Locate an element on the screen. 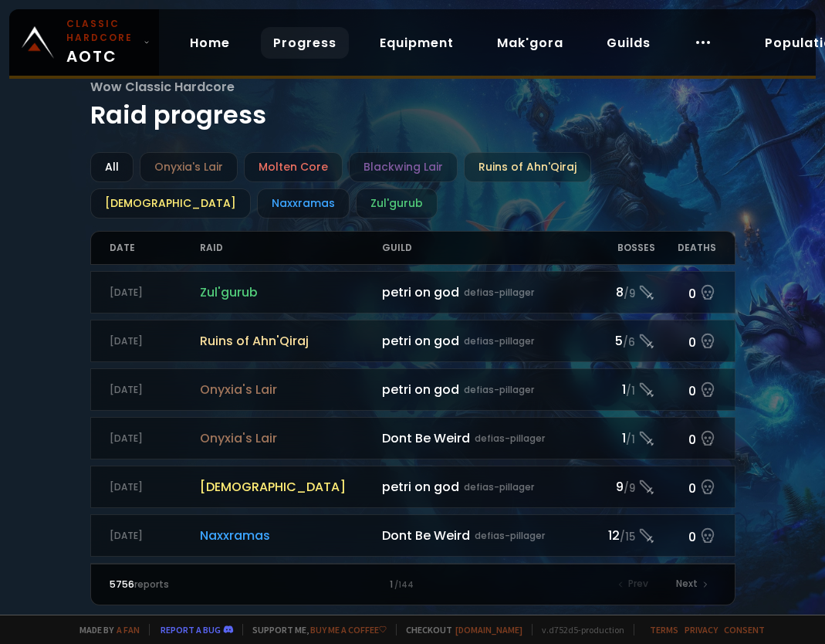  span: Made by is located at coordinates (105, 629).